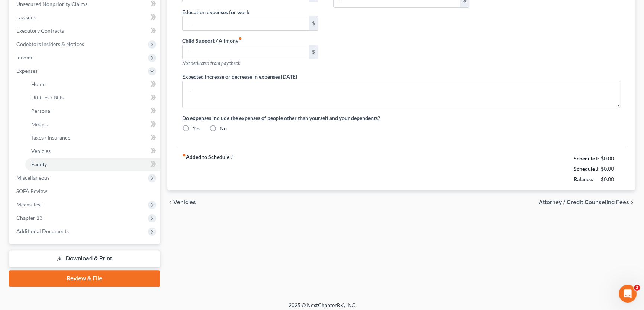 The height and width of the screenshot is (310, 644). I want to click on span: Codebtors Insiders & Notices, so click(50, 44).